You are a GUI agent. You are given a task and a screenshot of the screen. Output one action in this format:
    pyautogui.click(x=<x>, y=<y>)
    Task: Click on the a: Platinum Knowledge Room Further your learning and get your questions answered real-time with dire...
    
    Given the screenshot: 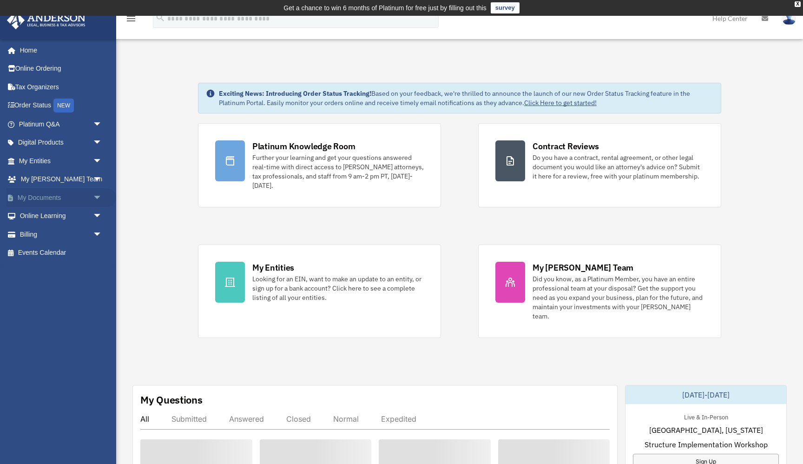 What is the action you would take?
    pyautogui.click(x=319, y=165)
    